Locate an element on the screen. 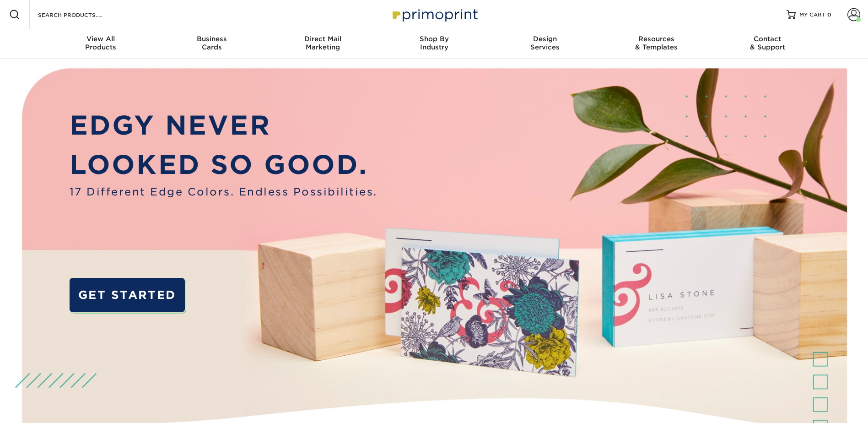 The height and width of the screenshot is (423, 868). span: Contact is located at coordinates (768, 39).